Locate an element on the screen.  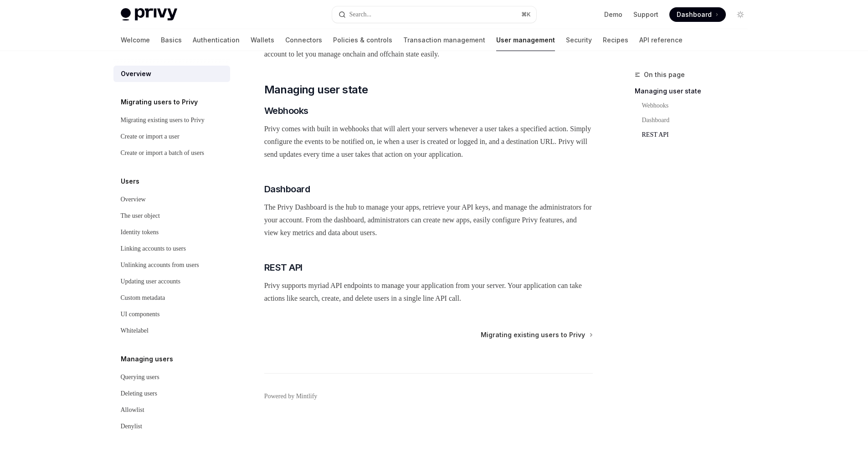
div: Querying users is located at coordinates (140, 378).